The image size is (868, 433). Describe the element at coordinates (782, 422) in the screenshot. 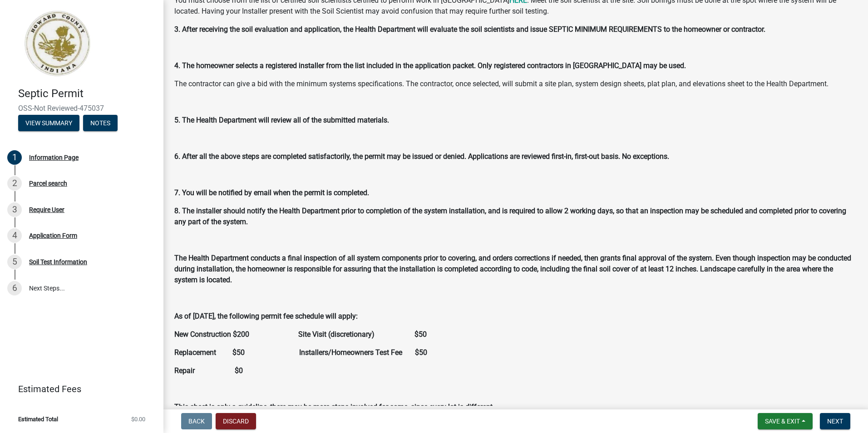

I see `span: Save & Exit` at that location.